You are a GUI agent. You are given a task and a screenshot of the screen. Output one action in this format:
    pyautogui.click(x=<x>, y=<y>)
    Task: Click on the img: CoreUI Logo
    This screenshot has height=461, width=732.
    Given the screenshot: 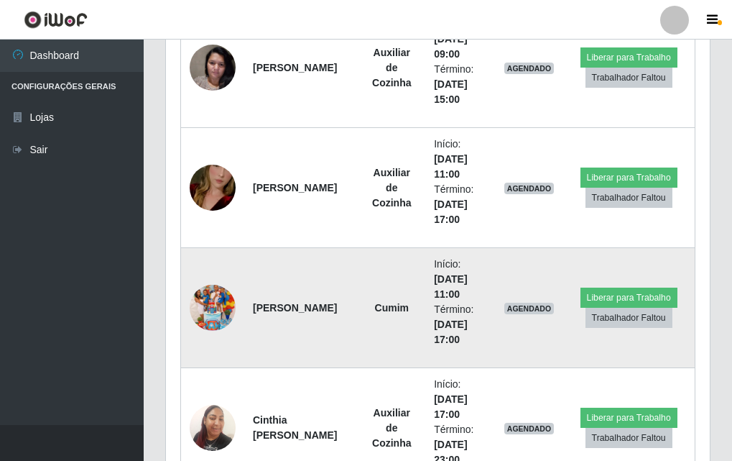 What is the action you would take?
    pyautogui.click(x=55, y=19)
    